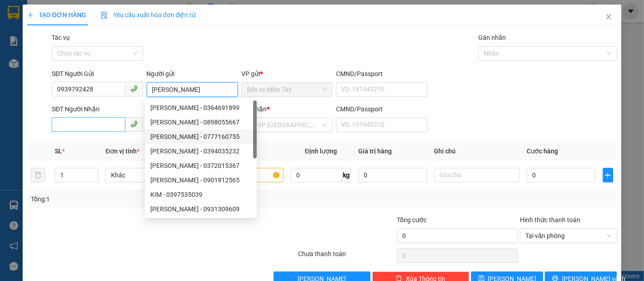 This screenshot has width=644, height=281. I want to click on span: down, so click(94, 179).